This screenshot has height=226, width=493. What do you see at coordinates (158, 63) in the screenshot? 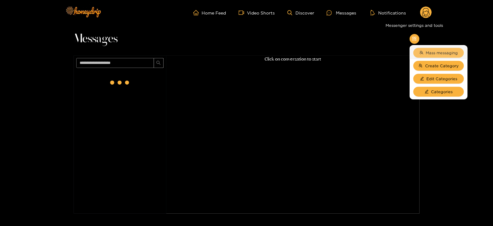
I see `span: search` at bounding box center [158, 63].